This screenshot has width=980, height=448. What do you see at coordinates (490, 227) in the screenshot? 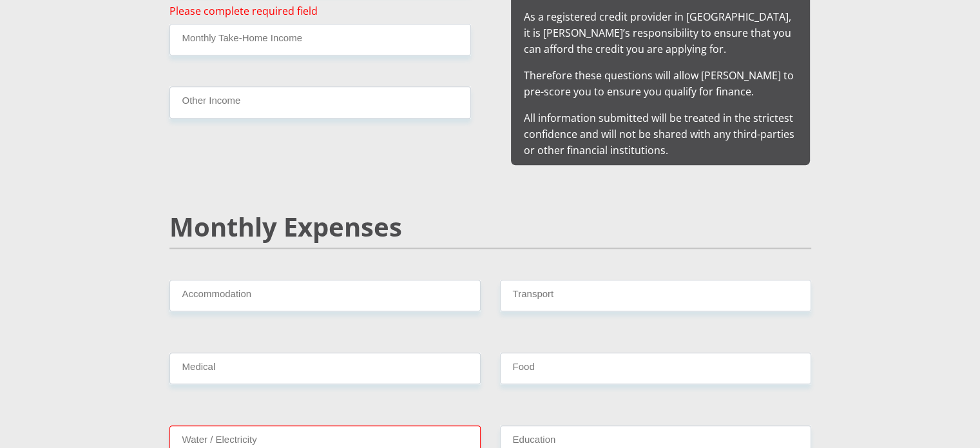
I see `h2: Monthly Expenses` at bounding box center [490, 227].